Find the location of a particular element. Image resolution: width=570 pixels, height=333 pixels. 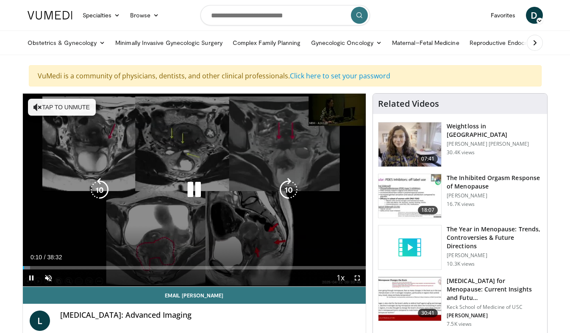

img: video_placeholder_short.svg is located at coordinates (410, 247).